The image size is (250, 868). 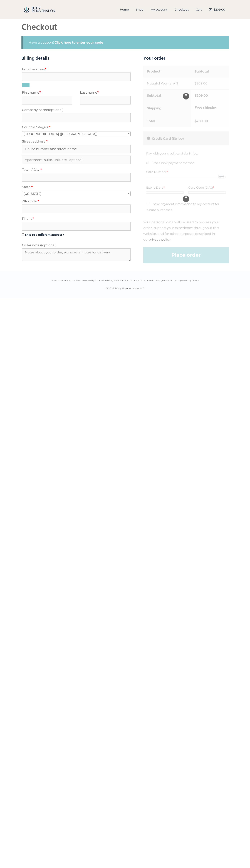 What do you see at coordinates (40, 9) in the screenshot?
I see `img: BodyRejuvenation Shop` at bounding box center [40, 9].